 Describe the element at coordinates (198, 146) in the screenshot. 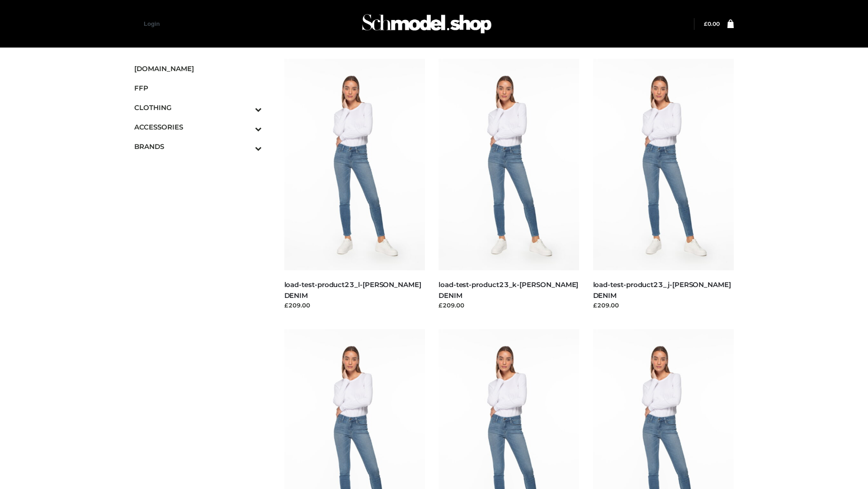

I see `a: BRANDSToggle Submenu` at that location.